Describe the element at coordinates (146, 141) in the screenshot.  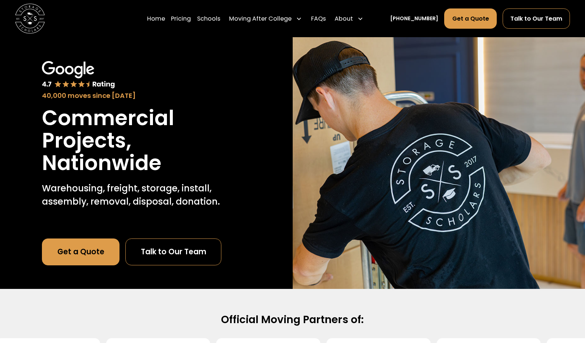
I see `h1: Commercial Projects, Nationwide` at that location.